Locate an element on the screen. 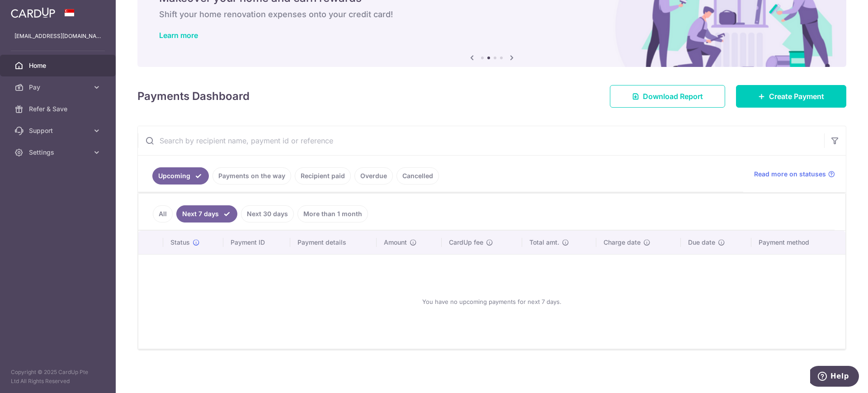 This screenshot has width=868, height=393. h4: Payments Dashboard is located at coordinates (194, 96).